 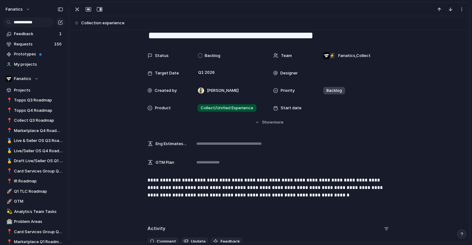 What do you see at coordinates (58, 44) in the screenshot?
I see `span: 150` at bounding box center [58, 44].